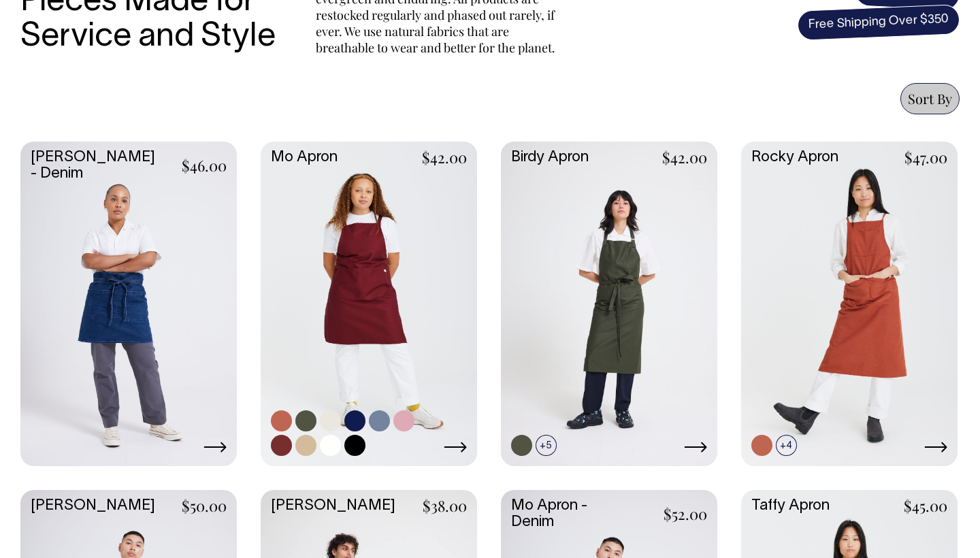 This screenshot has width=980, height=558. Describe the element at coordinates (786, 445) in the screenshot. I see `span: +4` at that location.